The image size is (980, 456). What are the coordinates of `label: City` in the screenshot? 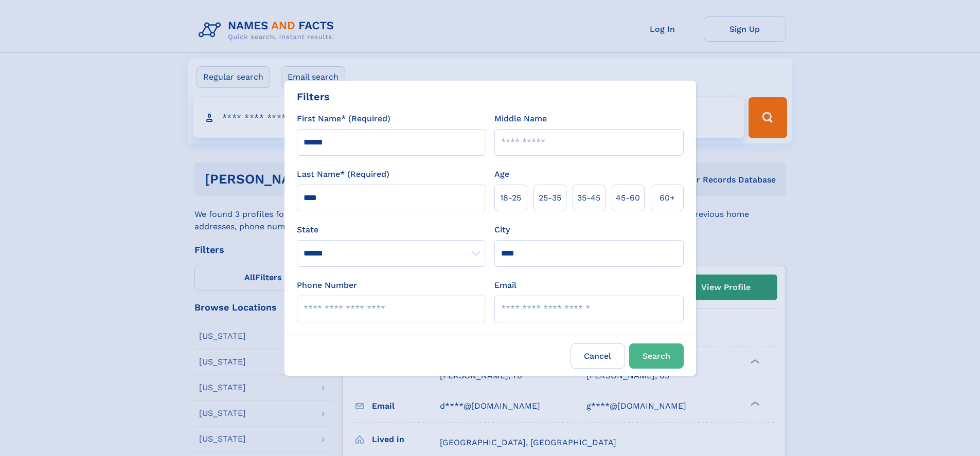 It's located at (502, 230).